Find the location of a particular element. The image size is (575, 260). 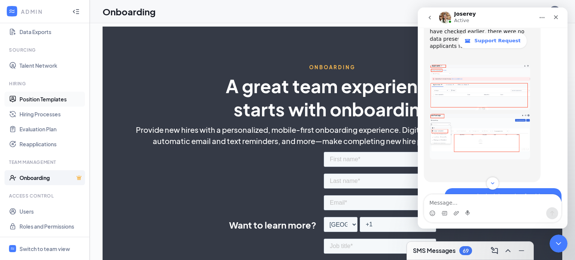

a: Data Exports is located at coordinates (51, 32).